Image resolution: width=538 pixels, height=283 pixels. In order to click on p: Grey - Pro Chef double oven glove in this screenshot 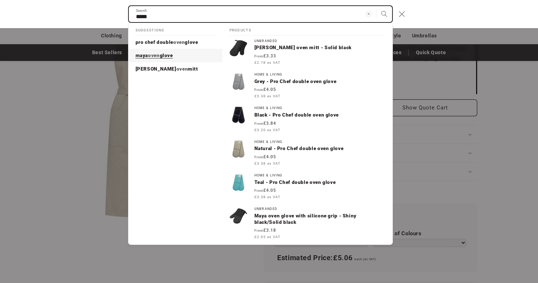, I will do `click(320, 82)`.